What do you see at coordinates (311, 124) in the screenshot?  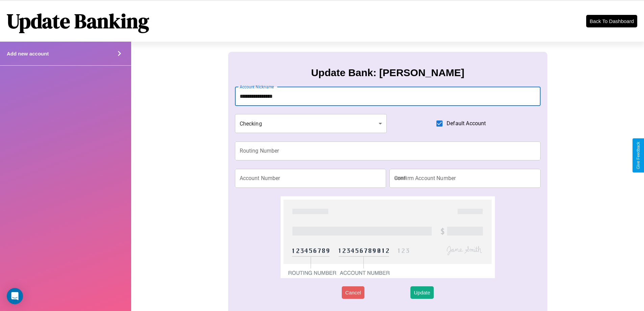 I see `div: Checking` at bounding box center [311, 124].